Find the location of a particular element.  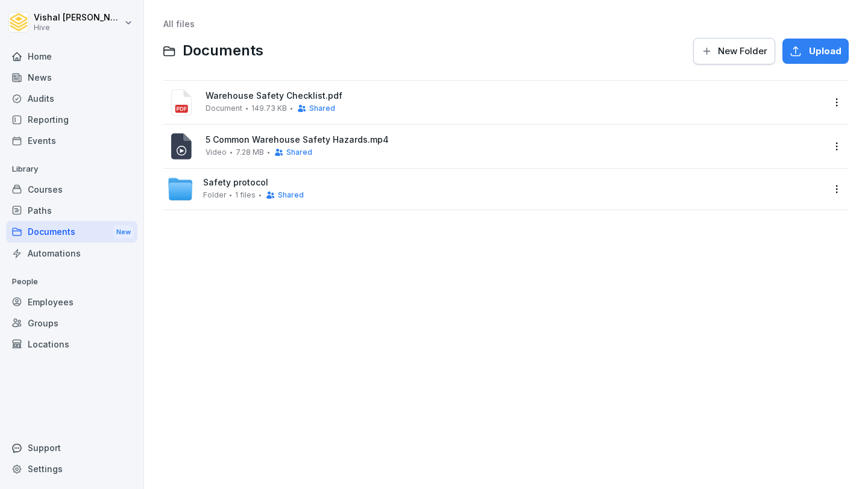

div: Automations is located at coordinates (72, 253).